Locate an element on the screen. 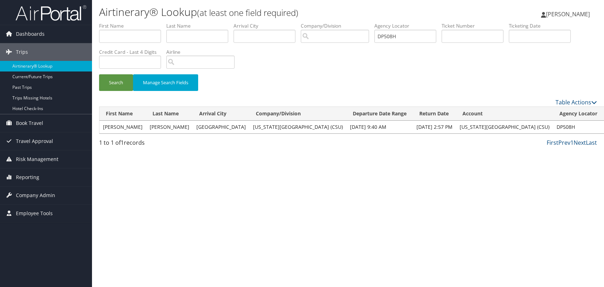 This screenshot has width=604, height=287. a: Next is located at coordinates (580, 143).